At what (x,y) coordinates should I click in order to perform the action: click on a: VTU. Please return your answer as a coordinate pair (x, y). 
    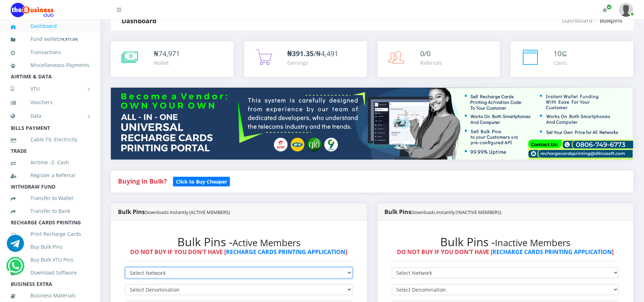
    Looking at the image, I should click on (50, 89).